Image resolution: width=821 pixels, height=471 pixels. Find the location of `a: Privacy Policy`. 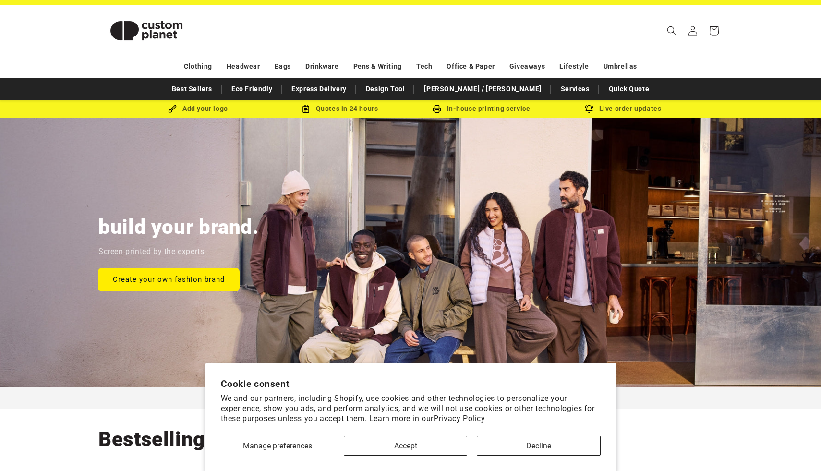

a: Privacy Policy is located at coordinates (459, 418).